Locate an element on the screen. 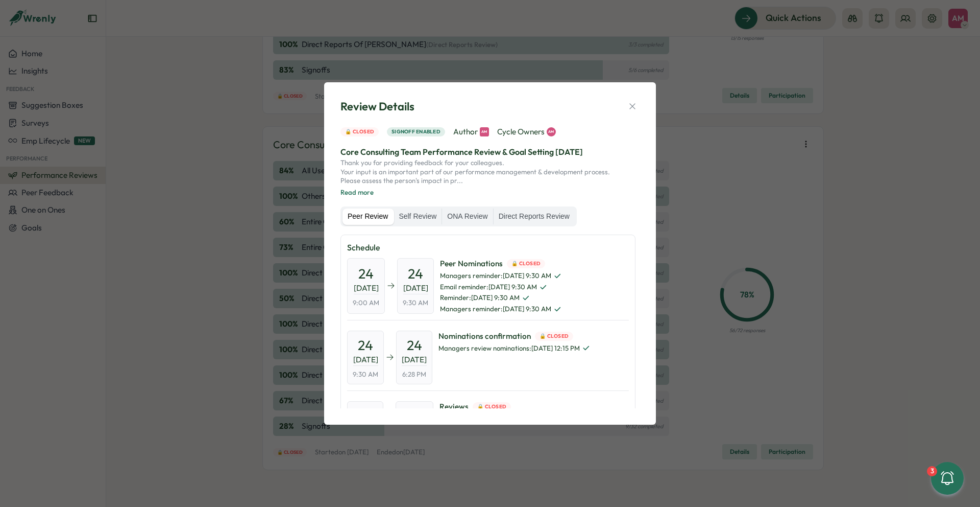 The height and width of the screenshot is (507, 980). span: Review Details is located at coordinates (377, 106).